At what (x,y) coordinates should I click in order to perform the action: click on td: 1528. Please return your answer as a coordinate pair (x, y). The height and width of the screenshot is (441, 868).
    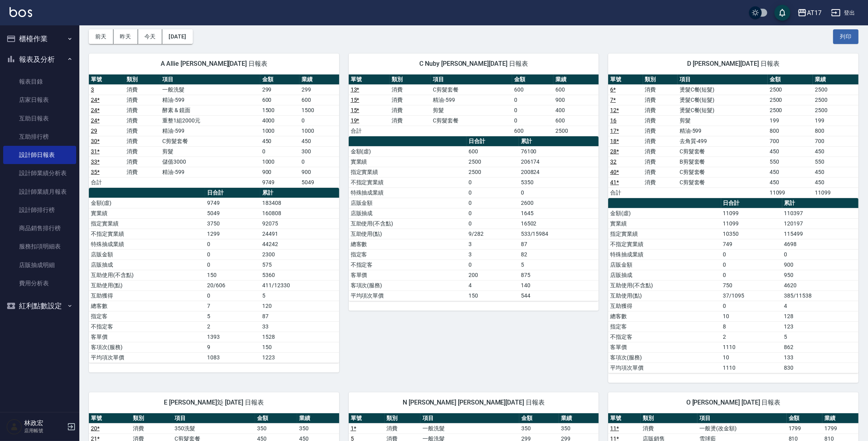
    Looking at the image, I should click on (300, 337).